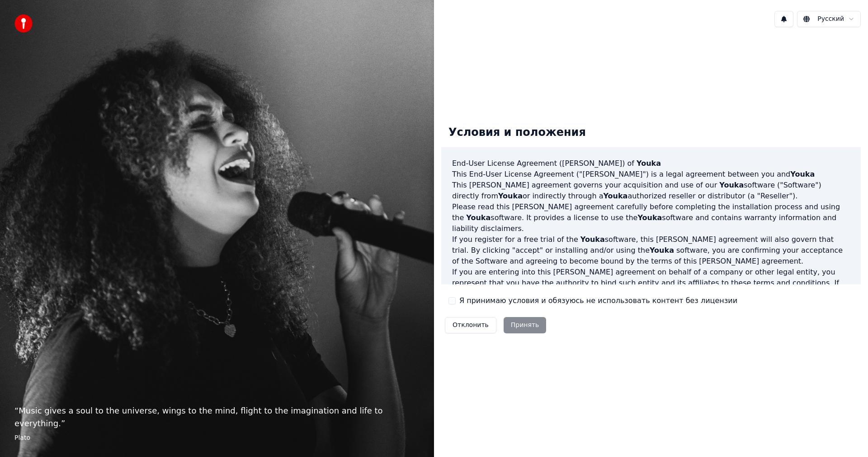 This screenshot has height=457, width=868. Describe the element at coordinates (598, 300) in the screenshot. I see `label: Я принимаю условия и обязуюсь не использовать контент без лицензии` at that location.